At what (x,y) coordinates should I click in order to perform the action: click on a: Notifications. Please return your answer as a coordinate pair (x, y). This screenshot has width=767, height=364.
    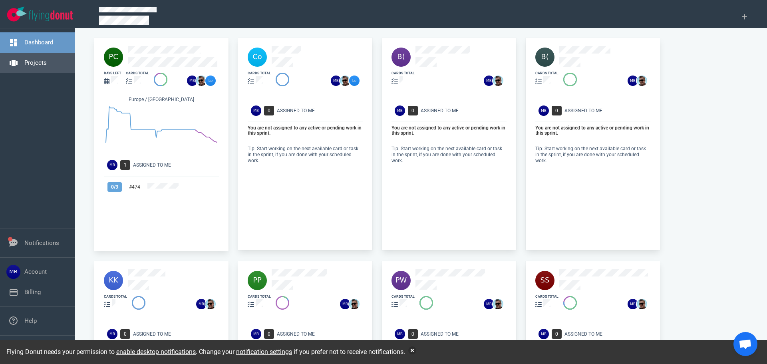
    Looking at the image, I should click on (42, 243).